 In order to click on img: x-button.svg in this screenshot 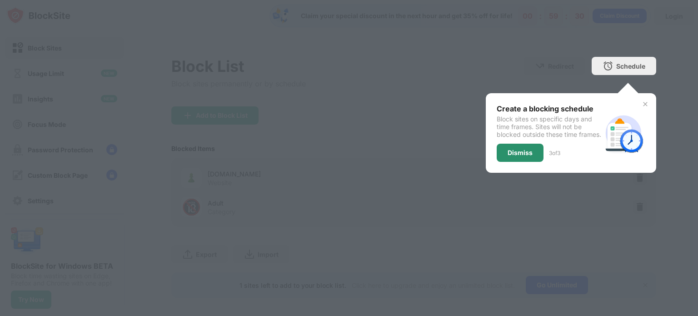, I will do `click(645, 104)`.